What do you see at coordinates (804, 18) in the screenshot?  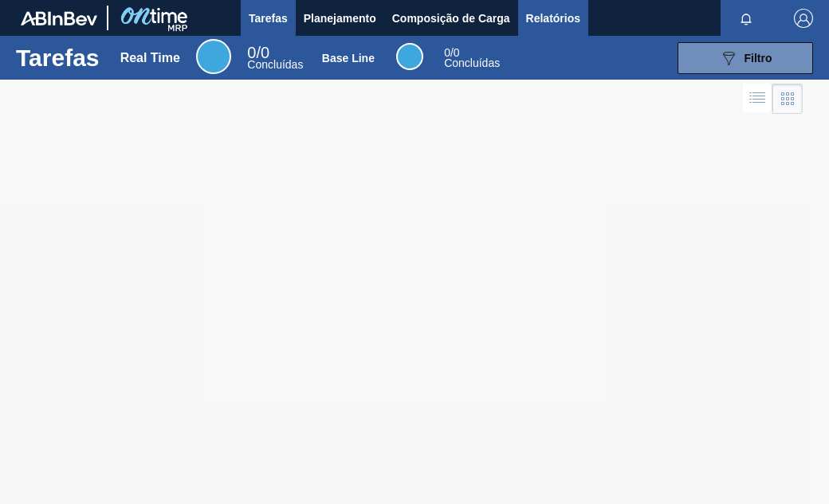 I see `img: Logout` at bounding box center [804, 18].